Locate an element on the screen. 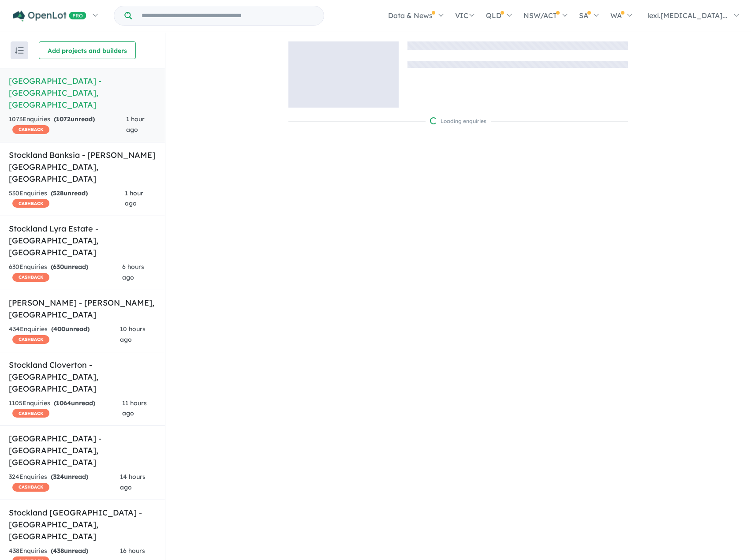 Image resolution: width=751 pixels, height=560 pixels. div: 1073 Enquir ies is located at coordinates (68, 125).